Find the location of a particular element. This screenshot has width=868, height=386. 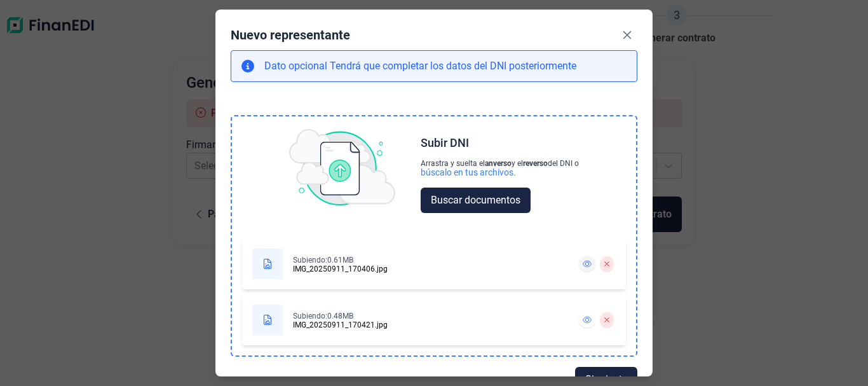

button: Buscar documentos is located at coordinates (475, 200).